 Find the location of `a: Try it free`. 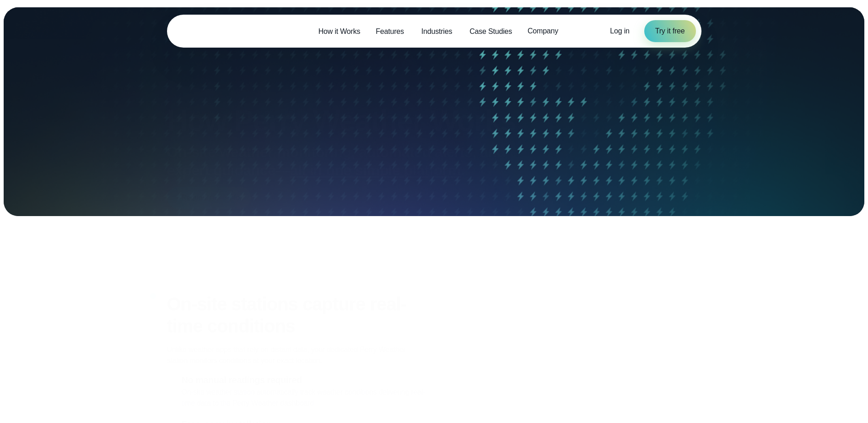

a: Try it free is located at coordinates (670, 31).